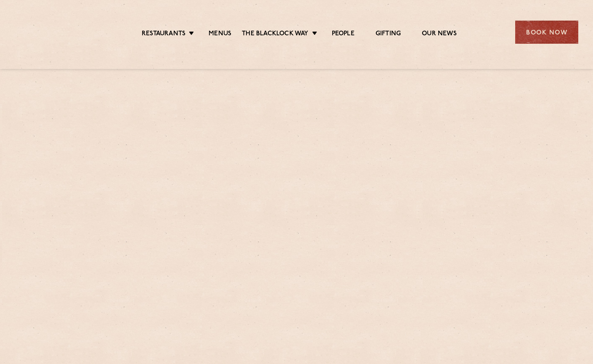 The image size is (593, 364). What do you see at coordinates (547, 32) in the screenshot?
I see `div: Book Now` at bounding box center [547, 32].